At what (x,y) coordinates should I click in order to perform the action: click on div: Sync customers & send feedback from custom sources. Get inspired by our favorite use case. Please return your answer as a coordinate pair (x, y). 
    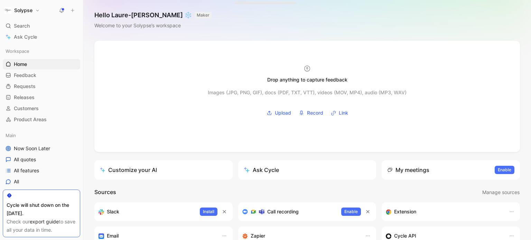
    Looking at the image, I should click on (444, 236).